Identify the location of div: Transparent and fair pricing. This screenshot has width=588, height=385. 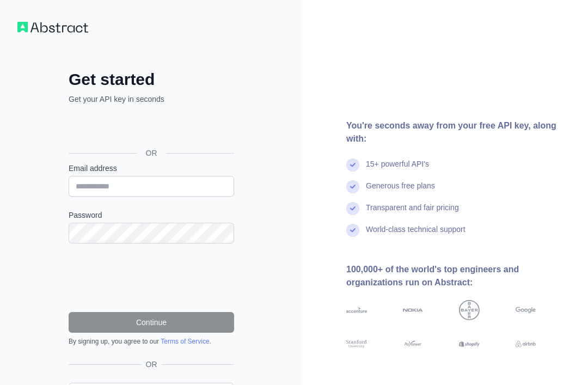
(412, 213).